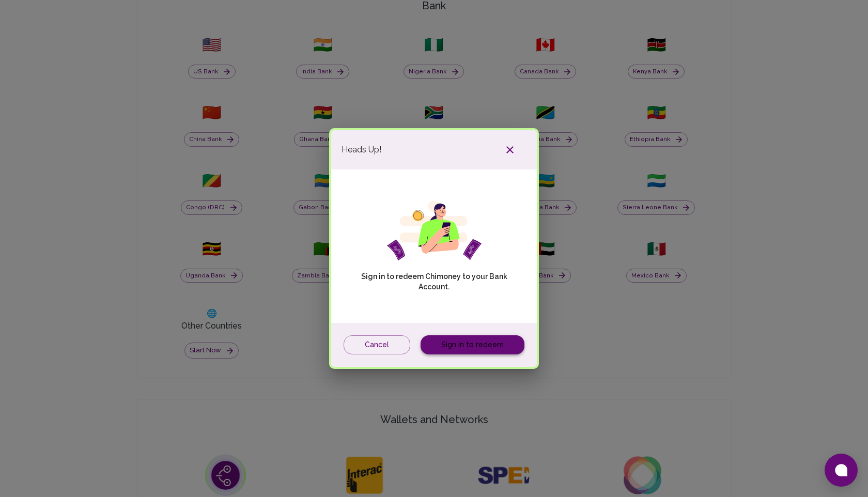 This screenshot has width=868, height=497. Describe the element at coordinates (434, 281) in the screenshot. I see `p: Sign in to redeem Chimoney to your Bank Account.` at that location.